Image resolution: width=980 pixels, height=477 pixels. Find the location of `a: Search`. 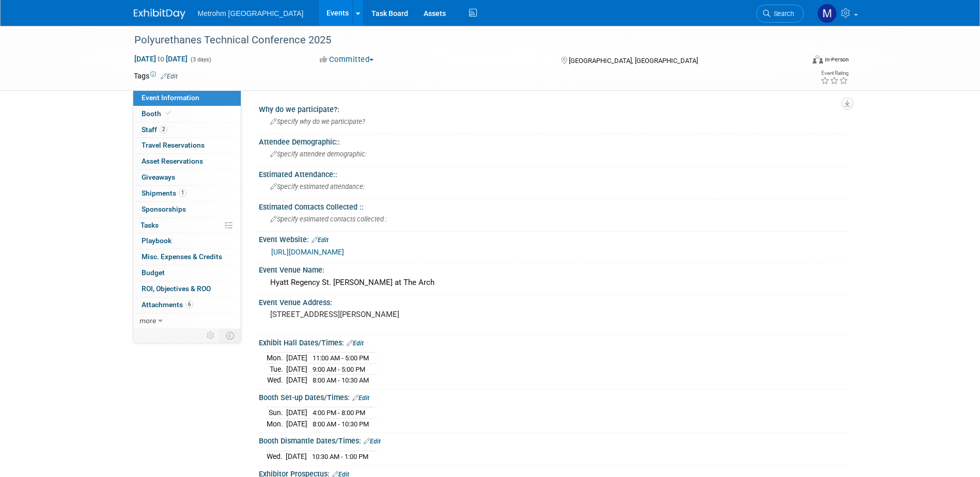

a: Search is located at coordinates (780, 14).